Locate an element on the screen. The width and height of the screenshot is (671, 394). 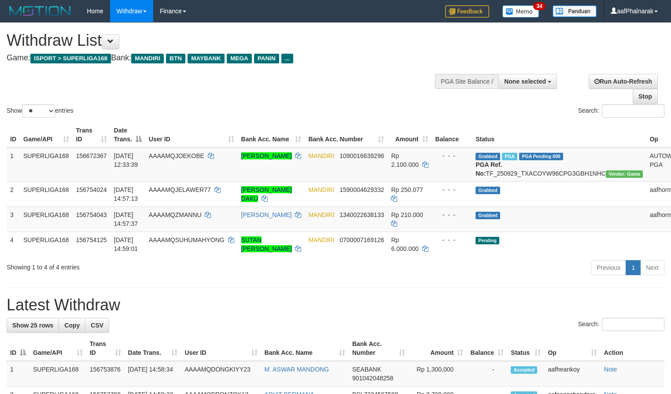
h1: Withdraw List is located at coordinates (222, 40).